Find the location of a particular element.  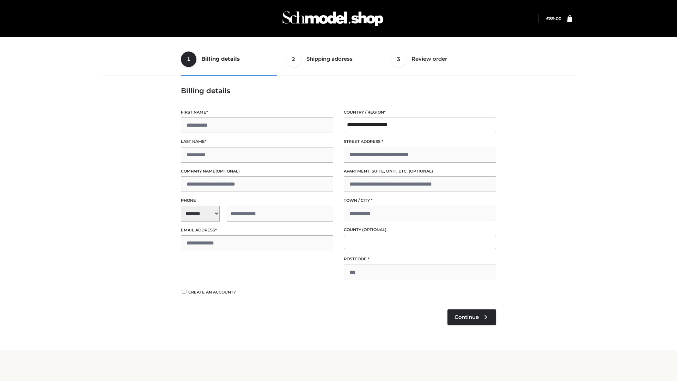

label: Country / Region is located at coordinates (420, 112).